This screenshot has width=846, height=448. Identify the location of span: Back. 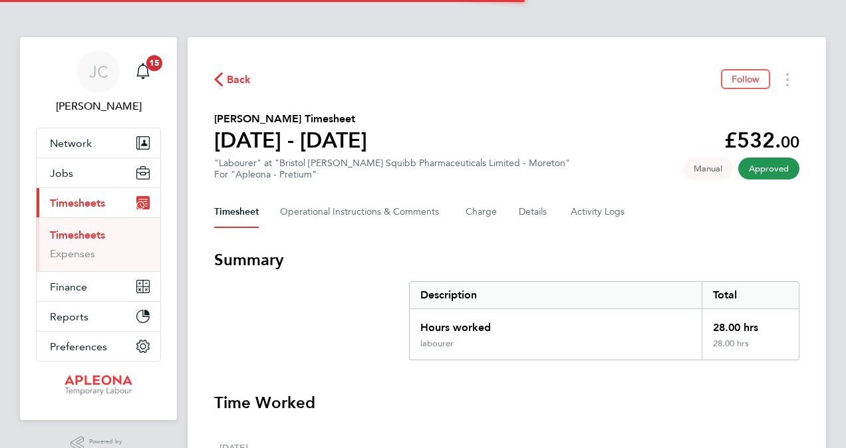
(239, 80).